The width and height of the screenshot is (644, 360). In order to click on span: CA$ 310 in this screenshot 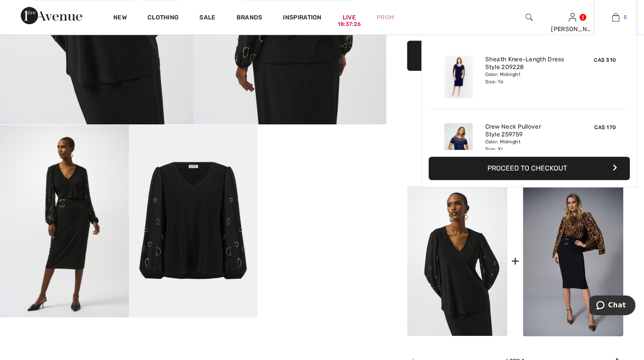, I will do `click(604, 60)`.